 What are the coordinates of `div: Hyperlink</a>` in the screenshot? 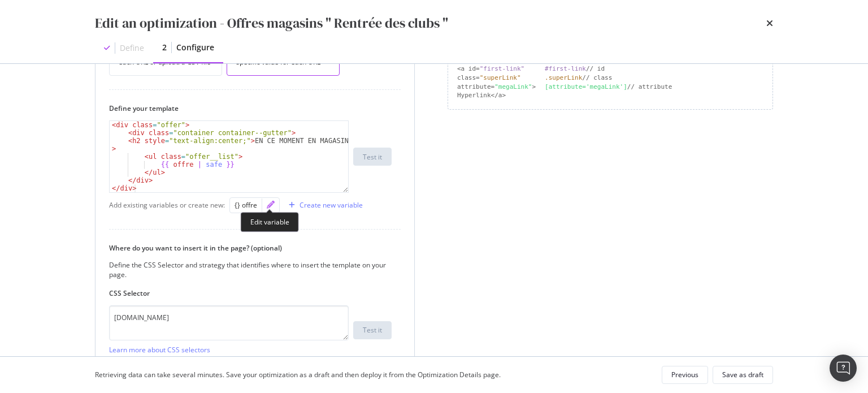 It's located at (496, 95).